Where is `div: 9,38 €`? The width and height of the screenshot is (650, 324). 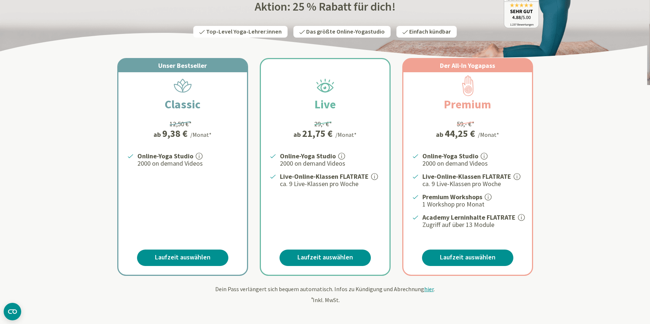 div: 9,38 € is located at coordinates (175, 134).